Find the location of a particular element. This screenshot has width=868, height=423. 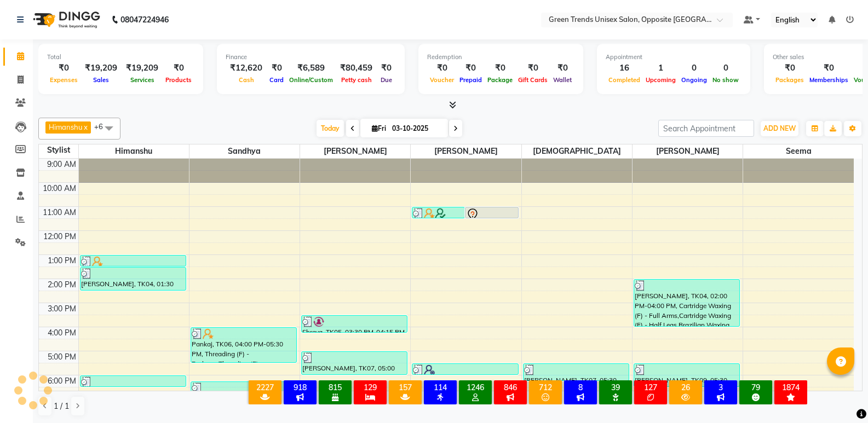

span: Upcoming is located at coordinates (661, 80).